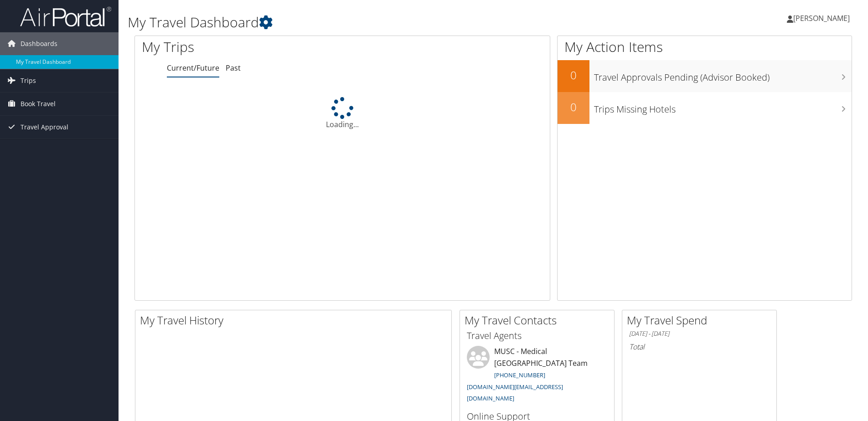 This screenshot has width=868, height=421. I want to click on a: Current/Future, so click(193, 68).